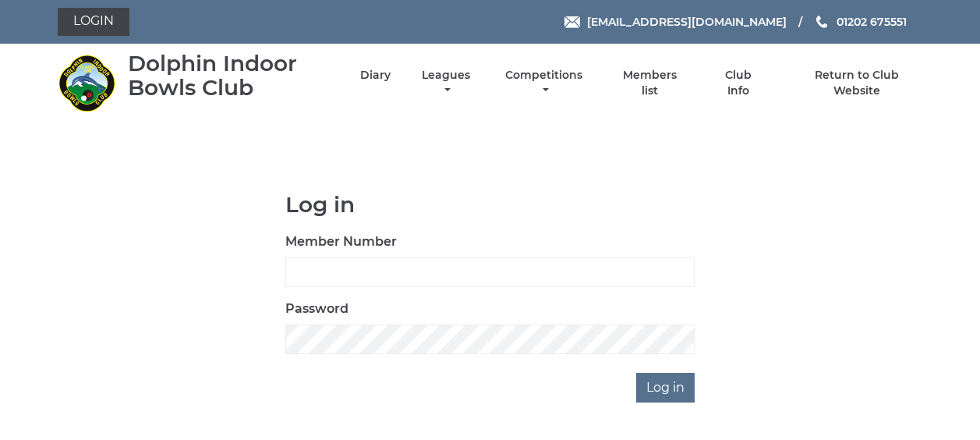 The image size is (980, 440). Describe the element at coordinates (376, 75) in the screenshot. I see `a: Diary` at that location.